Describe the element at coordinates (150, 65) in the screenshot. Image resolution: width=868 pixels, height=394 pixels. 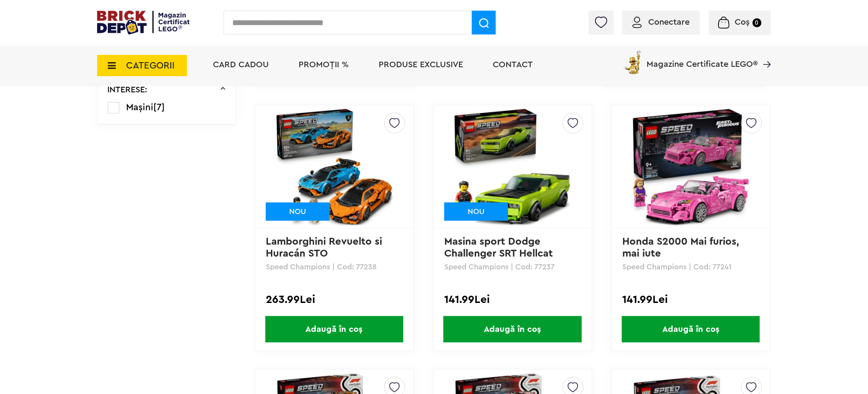
I see `span: CATEGORII` at that location.